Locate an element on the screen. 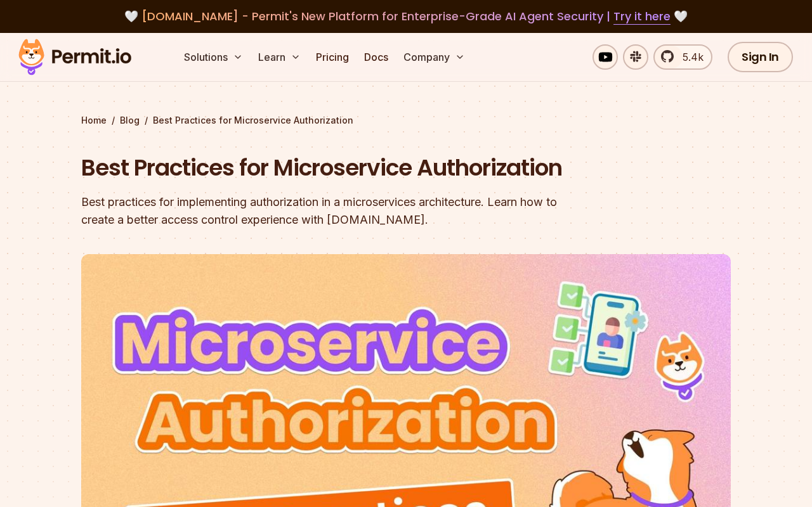 This screenshot has width=812, height=507. a: 5.4k is located at coordinates (682, 57).